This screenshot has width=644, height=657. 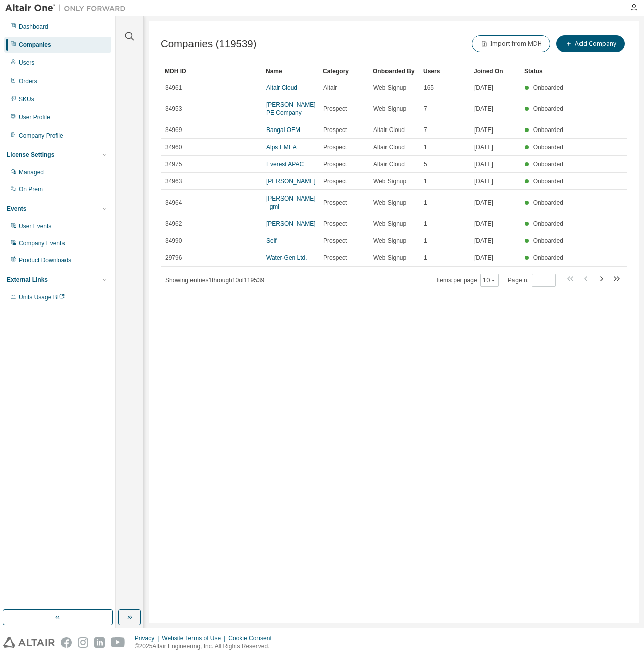 What do you see at coordinates (68, 8) in the screenshot?
I see `img: Altair One` at bounding box center [68, 8].